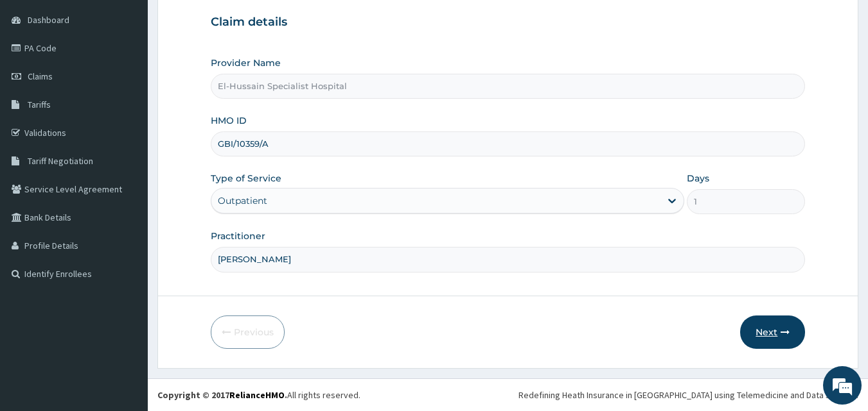 The width and height of the screenshot is (868, 411). I want to click on label: Provider Name, so click(245, 63).